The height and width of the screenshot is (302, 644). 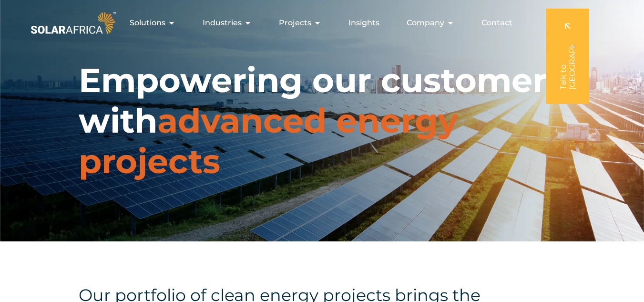 I want to click on a: Contact, so click(x=497, y=23).